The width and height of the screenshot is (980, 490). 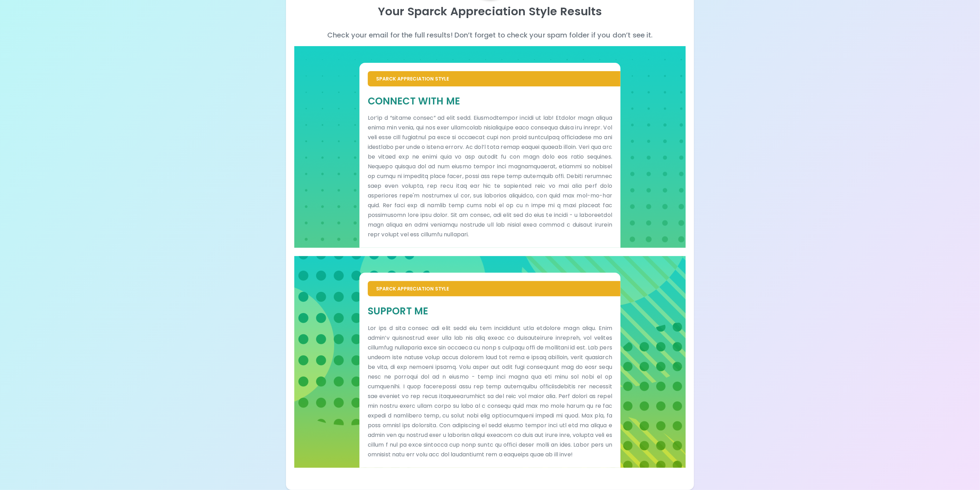 I want to click on h5: Support Me, so click(x=490, y=311).